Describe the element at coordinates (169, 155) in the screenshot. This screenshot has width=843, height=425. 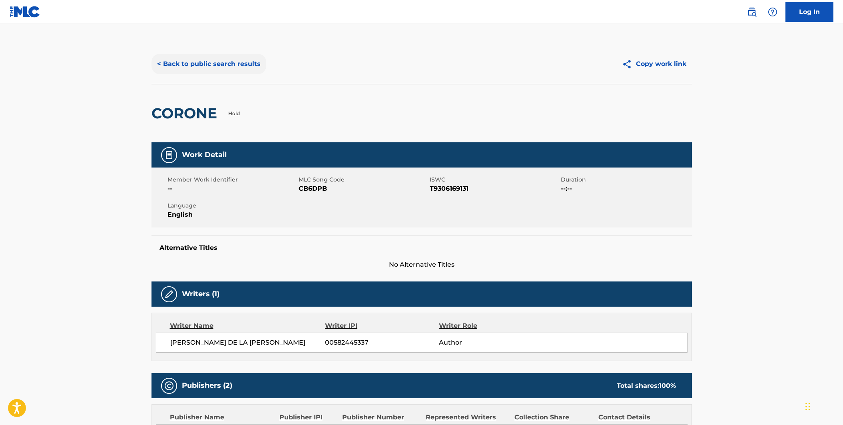
I see `img: Work Detail` at that location.